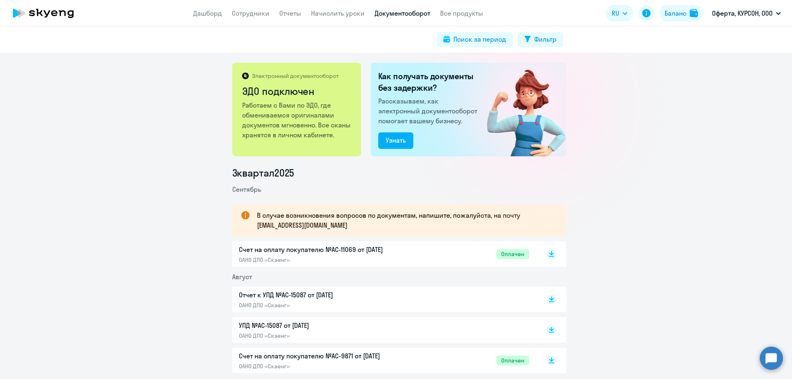  Describe the element at coordinates (616, 13) in the screenshot. I see `span: RU` at that location.